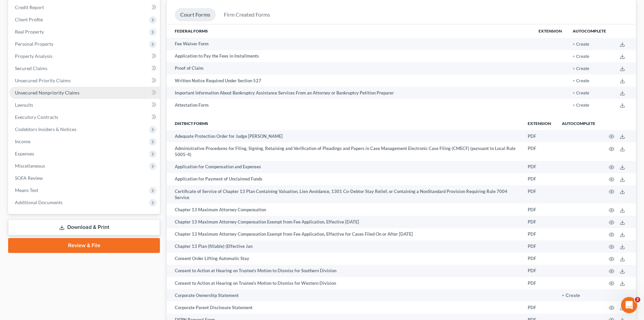 This screenshot has height=320, width=644. I want to click on a: Credit Report, so click(84, 7).